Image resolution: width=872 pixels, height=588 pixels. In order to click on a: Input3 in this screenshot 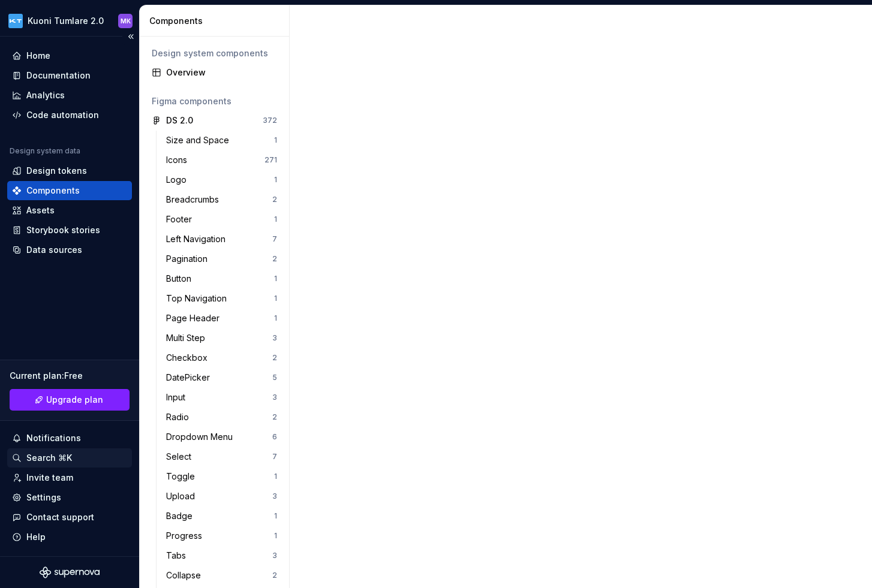, I will do `click(221, 397)`.